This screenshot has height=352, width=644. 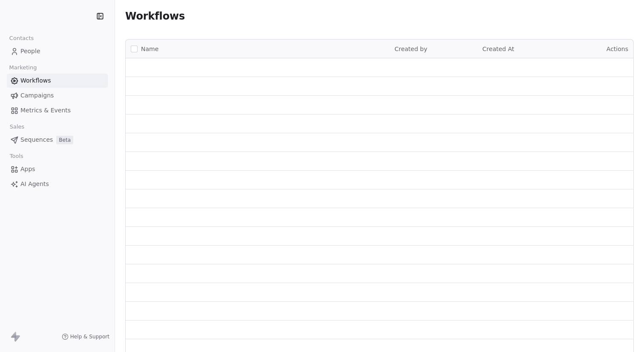 I want to click on a: People, so click(x=57, y=51).